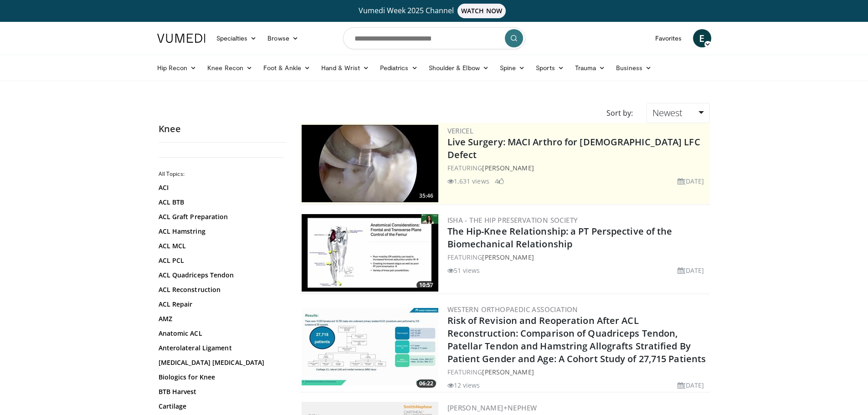 The width and height of the screenshot is (868, 415). Describe the element at coordinates (560, 237) in the screenshot. I see `a: The Hip-Knee Relationship: a PT Perspective of the Biomechanical Relationship` at that location.